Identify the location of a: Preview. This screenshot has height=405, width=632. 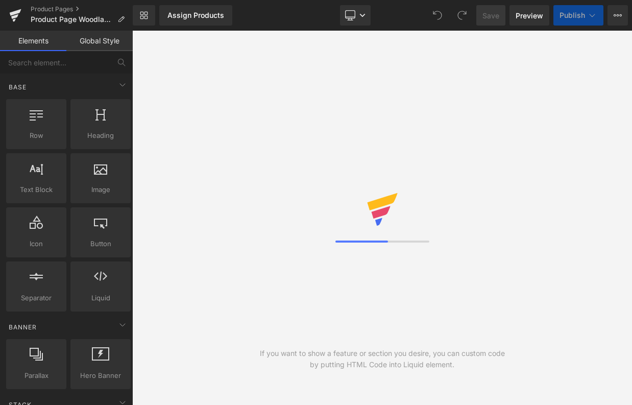
(529, 15).